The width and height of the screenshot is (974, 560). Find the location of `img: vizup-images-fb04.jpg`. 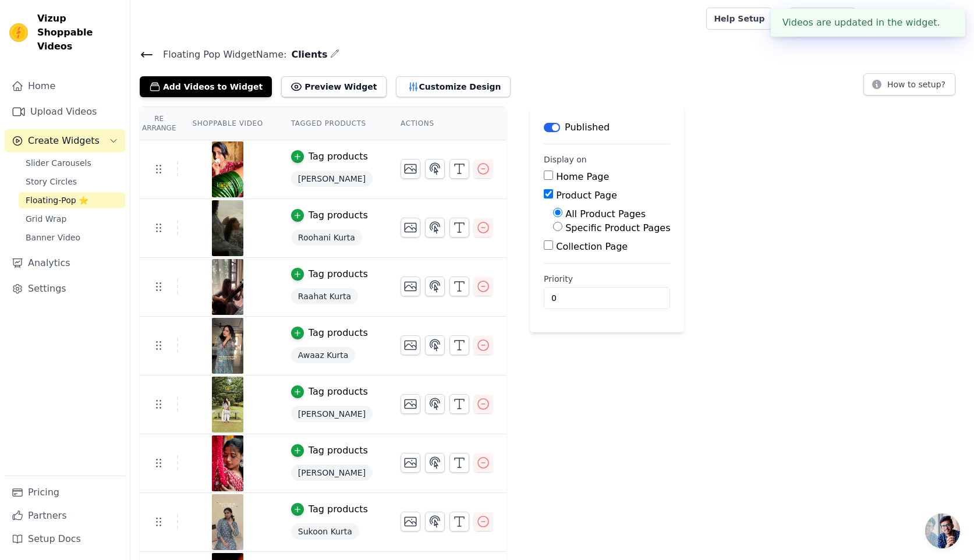

img: vizup-images-fb04.jpg is located at coordinates (228, 405).